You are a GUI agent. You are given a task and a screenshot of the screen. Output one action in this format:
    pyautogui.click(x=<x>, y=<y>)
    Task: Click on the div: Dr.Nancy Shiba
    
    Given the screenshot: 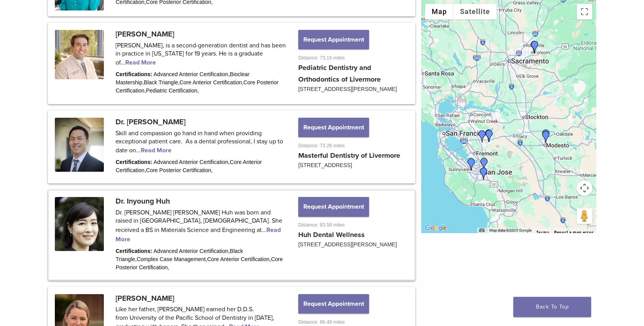 What is the action you would take?
    pyautogui.click(x=484, y=164)
    